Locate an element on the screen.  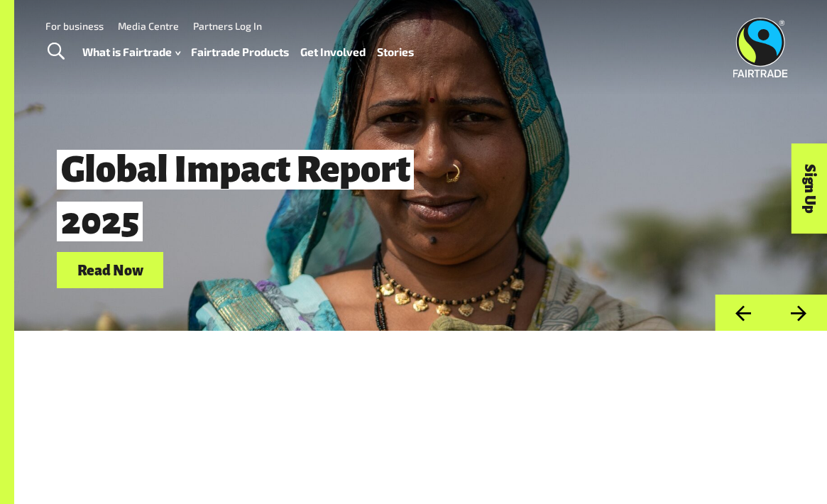
a: Toggle Search is located at coordinates (56, 51).